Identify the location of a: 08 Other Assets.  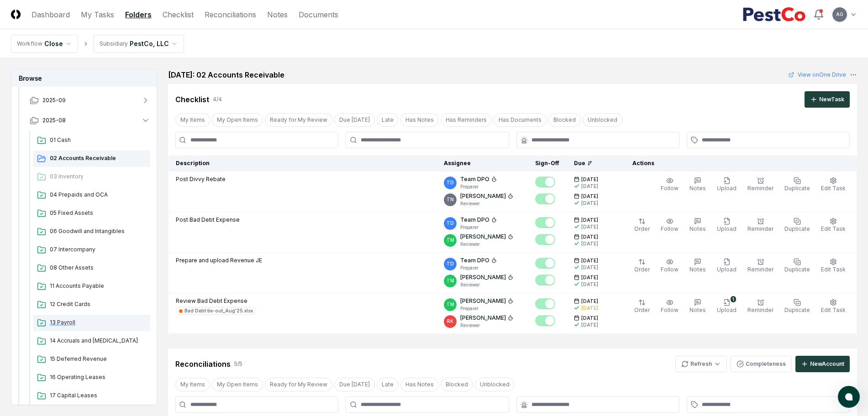
(91, 269).